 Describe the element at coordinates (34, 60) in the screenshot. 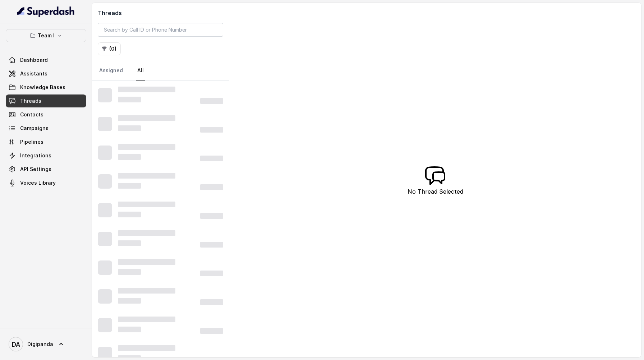

I see `span: Dashboard` at that location.